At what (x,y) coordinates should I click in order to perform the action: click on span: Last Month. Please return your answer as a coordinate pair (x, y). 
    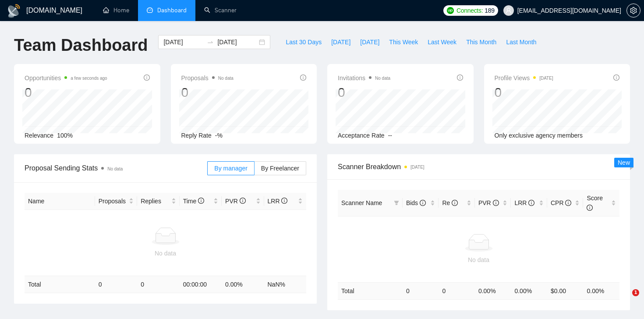
    Looking at the image, I should click on (521, 42).